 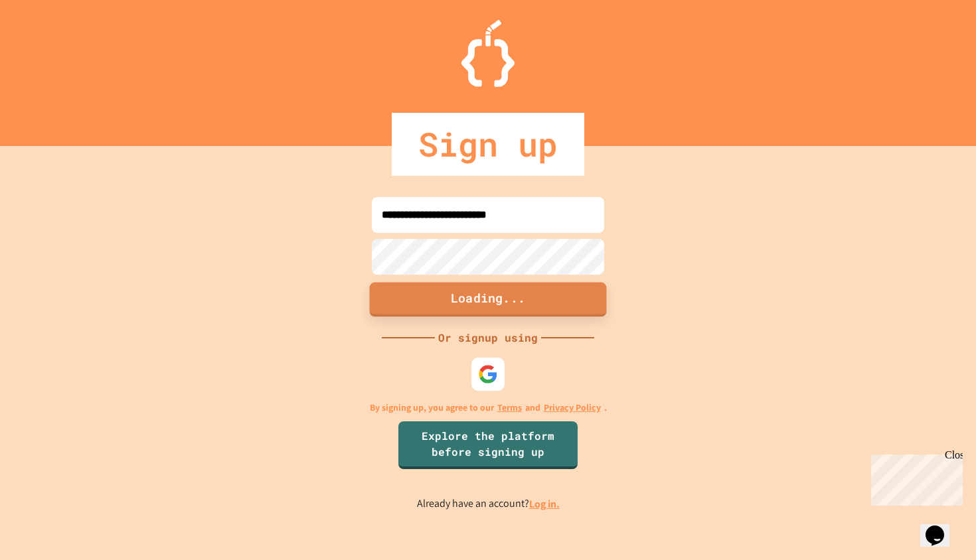 I want to click on a: Log in., so click(x=545, y=504).